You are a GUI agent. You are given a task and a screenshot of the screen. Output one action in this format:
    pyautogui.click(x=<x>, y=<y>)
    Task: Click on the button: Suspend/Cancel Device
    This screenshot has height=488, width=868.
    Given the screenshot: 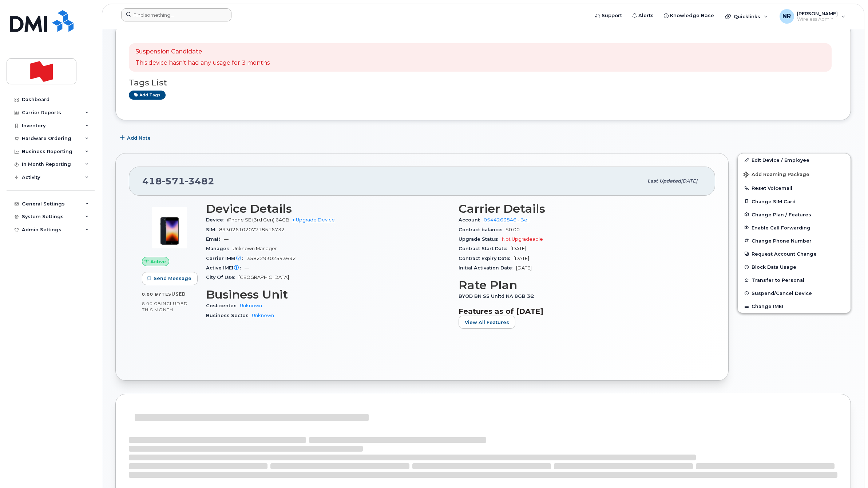 What is the action you would take?
    pyautogui.click(x=793, y=293)
    